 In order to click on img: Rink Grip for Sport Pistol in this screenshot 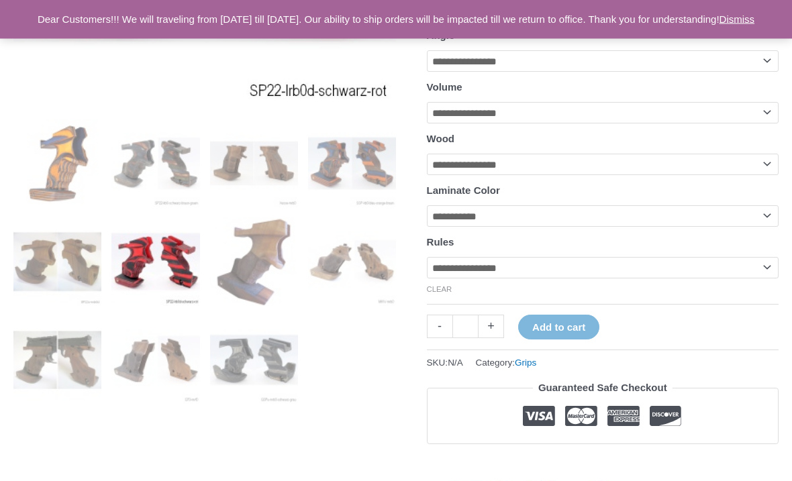, I will do `click(57, 164)`.